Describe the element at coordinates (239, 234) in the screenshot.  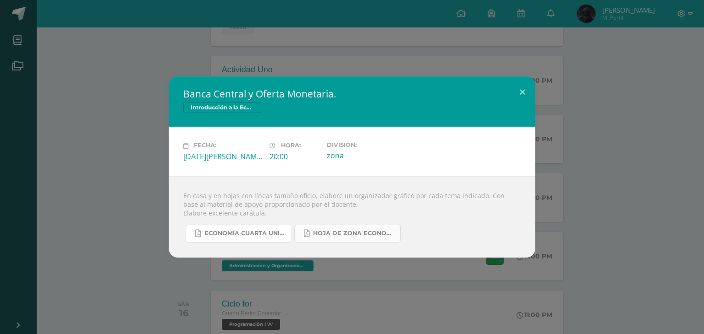
I see `a: ECONOMÍA CUARTA UNIDAD.pdf` at that location.